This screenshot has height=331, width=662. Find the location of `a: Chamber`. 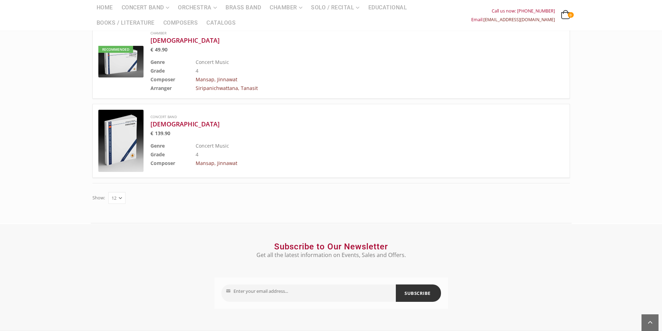

a: Chamber is located at coordinates (158, 33).